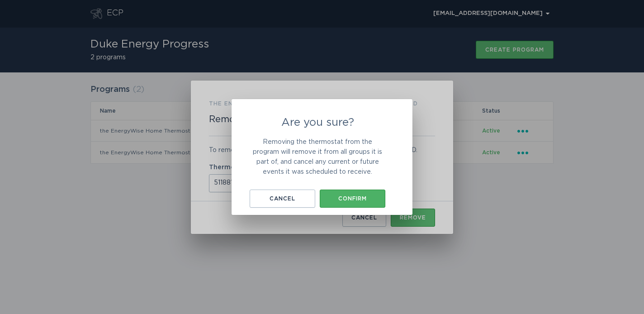 The width and height of the screenshot is (644, 314). I want to click on button: Confirm, so click(353, 199).